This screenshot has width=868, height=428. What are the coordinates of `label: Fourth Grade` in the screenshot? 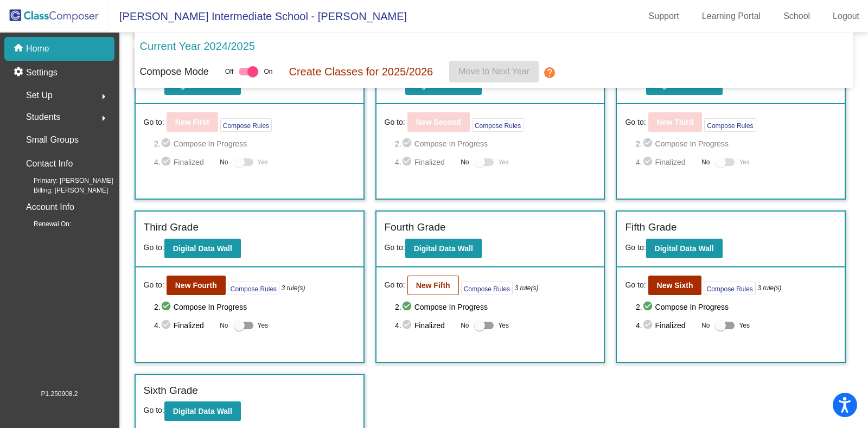 It's located at (415, 227).